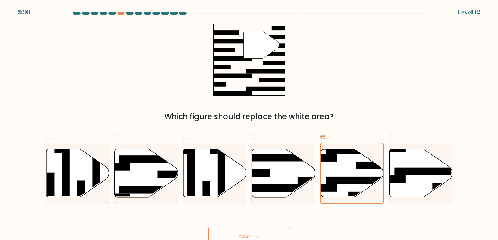  What do you see at coordinates (49, 136) in the screenshot?
I see `span: a.` at bounding box center [49, 136].